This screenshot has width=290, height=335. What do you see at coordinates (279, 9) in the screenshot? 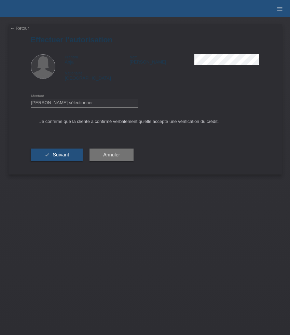
I see `a: menu` at bounding box center [279, 9].